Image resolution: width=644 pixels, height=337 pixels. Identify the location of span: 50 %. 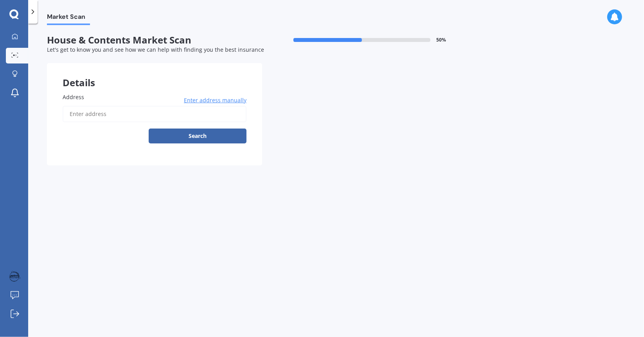
(441, 40).